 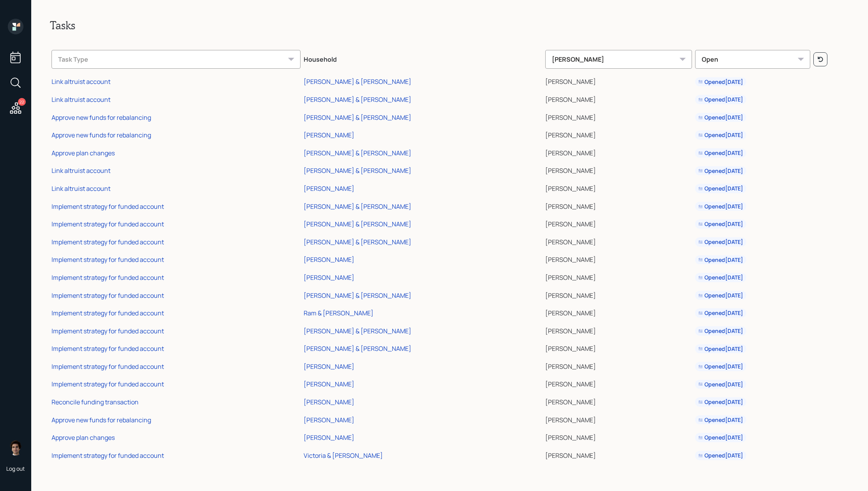 What do you see at coordinates (450, 25) in the screenshot?
I see `h2: Tasks` at bounding box center [450, 25].